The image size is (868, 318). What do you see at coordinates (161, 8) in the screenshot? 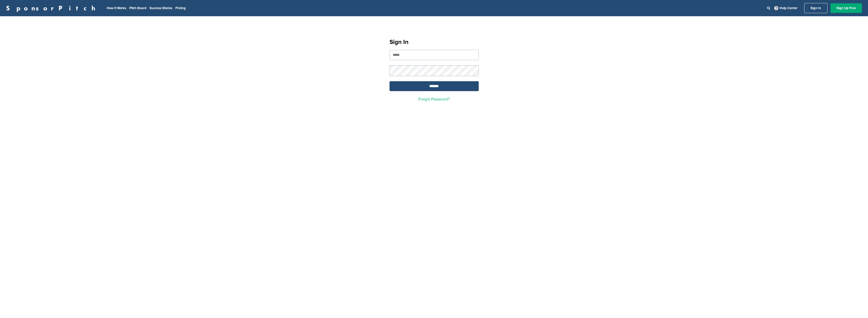
I see `a: Success Stories` at bounding box center [161, 8].